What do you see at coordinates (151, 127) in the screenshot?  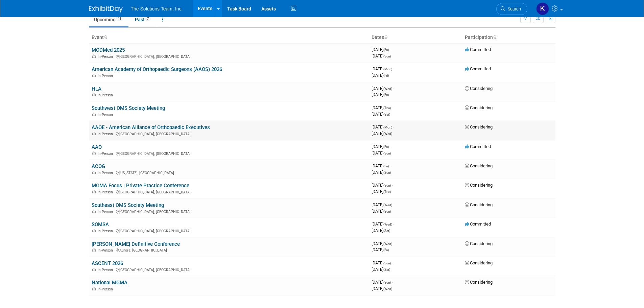 I see `a: AAOE - American Alliance of Orthopaedic Executives` at bounding box center [151, 127].